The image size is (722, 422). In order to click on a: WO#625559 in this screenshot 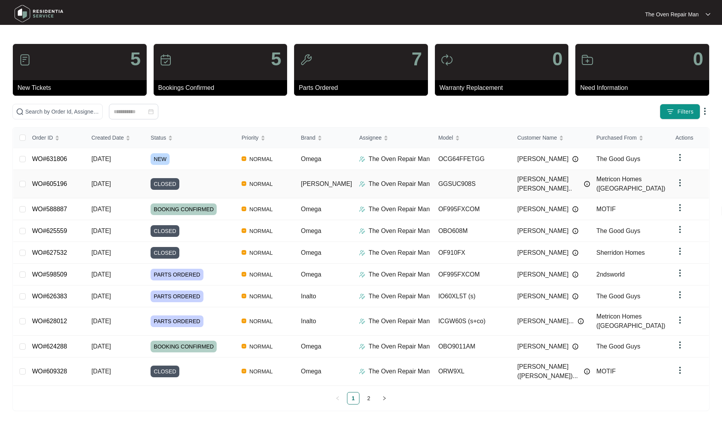, I will do `click(50, 231)`.